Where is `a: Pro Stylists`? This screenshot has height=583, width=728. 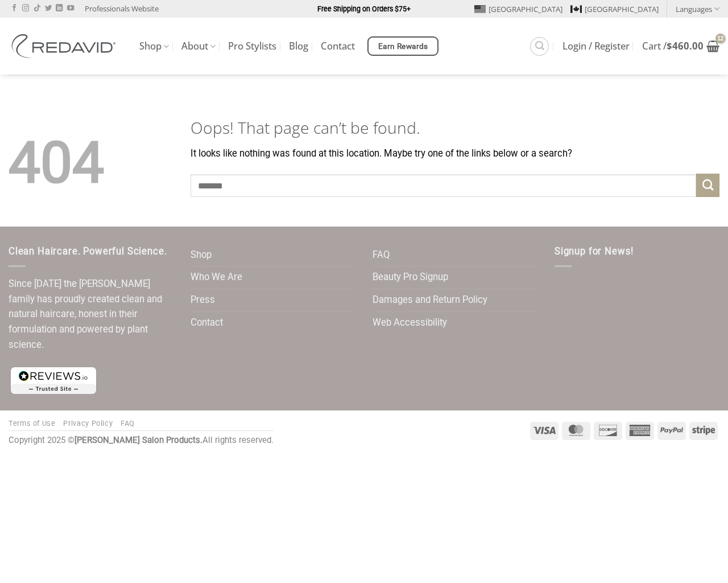
a: Pro Stylists is located at coordinates (252, 46).